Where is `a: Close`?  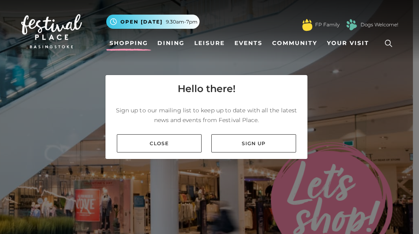 a: Close is located at coordinates (159, 143).